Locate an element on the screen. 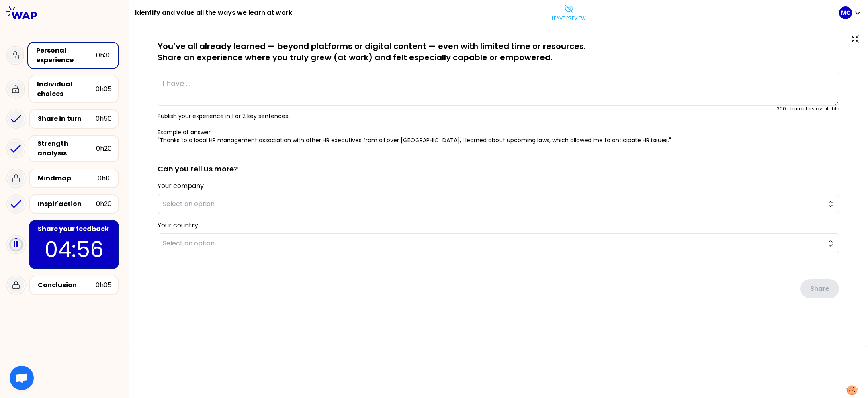 This screenshot has height=398, width=868. p: You’ve all already learned — beyond platforms or digital content — even with limited time or reso... is located at coordinates (499, 51).